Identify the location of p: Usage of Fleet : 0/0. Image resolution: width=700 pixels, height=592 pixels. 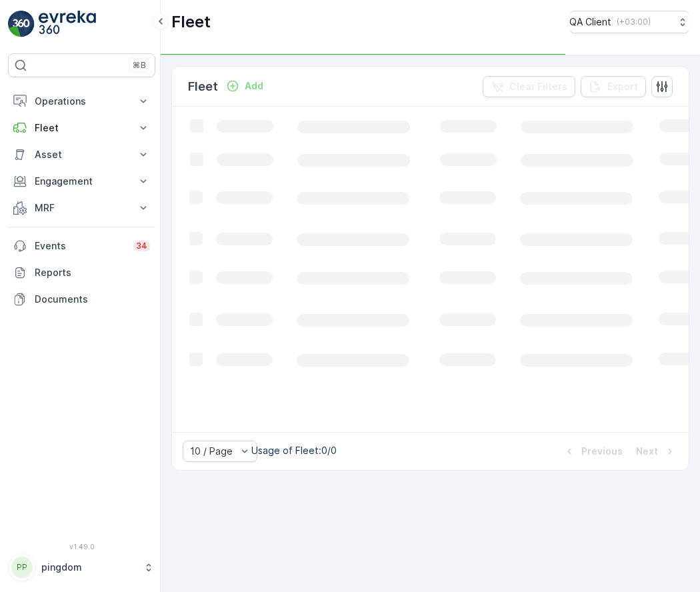
(294, 450).